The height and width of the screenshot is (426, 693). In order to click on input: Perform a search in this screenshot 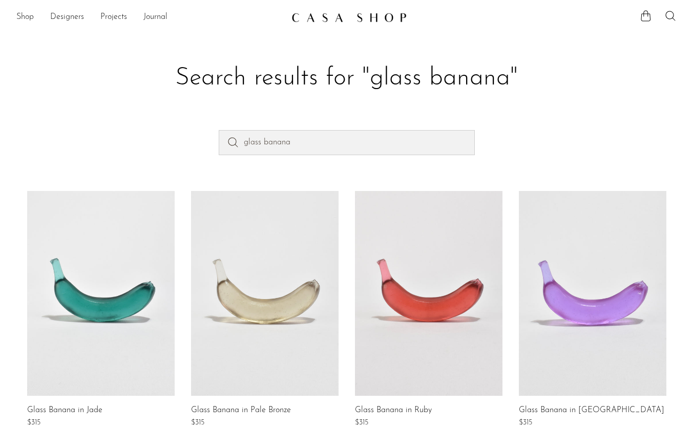, I will do `click(347, 142)`.